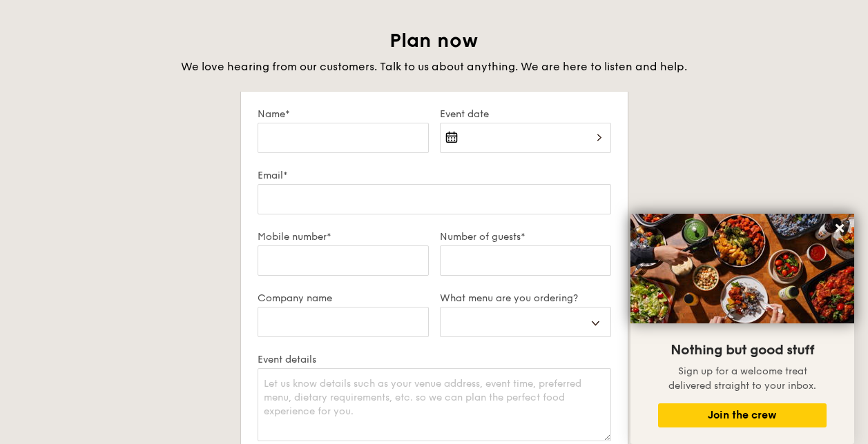 Image resolution: width=868 pixels, height=444 pixels. What do you see at coordinates (742, 379) in the screenshot?
I see `span: Sign up for a welcome treat delivered straight to your inbox.` at bounding box center [742, 379].